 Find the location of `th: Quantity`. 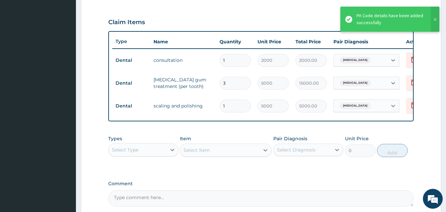

th: Quantity is located at coordinates (235, 42).